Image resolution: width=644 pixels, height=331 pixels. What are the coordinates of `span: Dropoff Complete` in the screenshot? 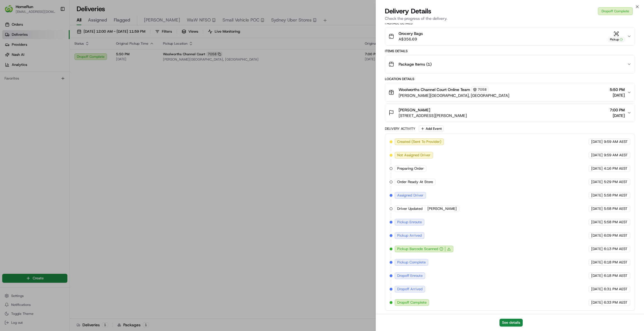 It's located at (412, 302).